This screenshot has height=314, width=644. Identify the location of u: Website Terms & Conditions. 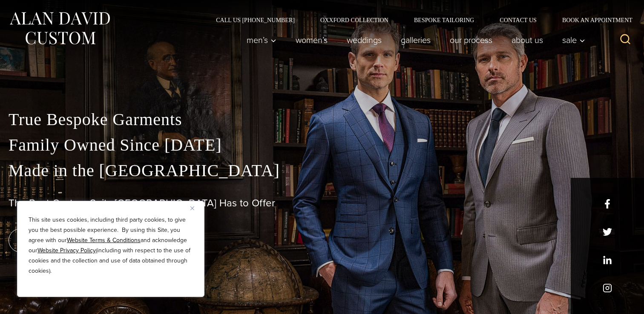
(104, 240).